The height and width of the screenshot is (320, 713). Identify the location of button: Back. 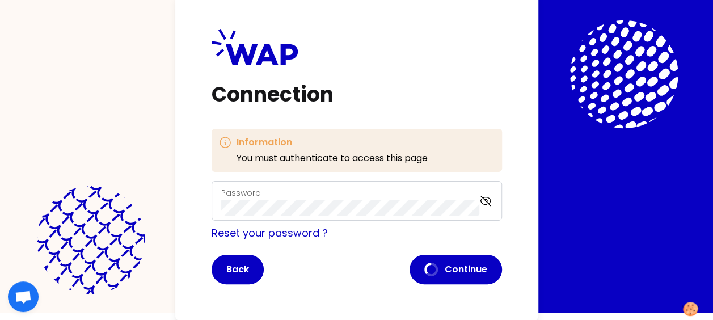
(238, 270).